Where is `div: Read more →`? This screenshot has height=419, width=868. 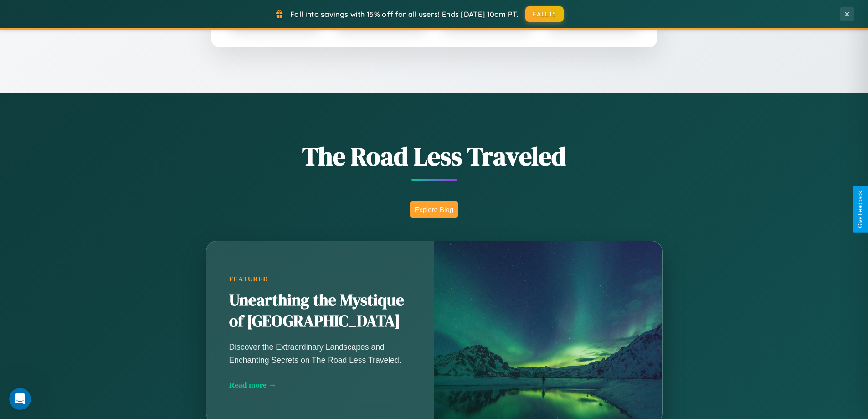
div: Read more → is located at coordinates (320, 385).